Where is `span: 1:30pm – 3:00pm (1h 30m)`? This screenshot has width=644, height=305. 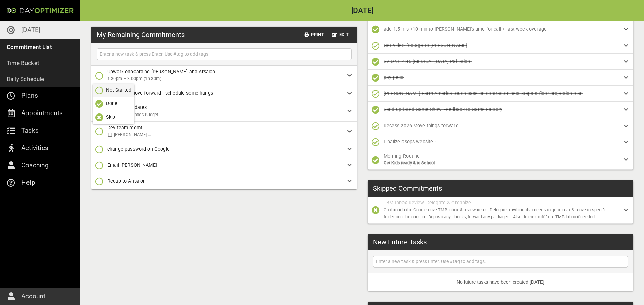 span: 1:30pm – 3:00pm (1h 30m) is located at coordinates (225, 79).